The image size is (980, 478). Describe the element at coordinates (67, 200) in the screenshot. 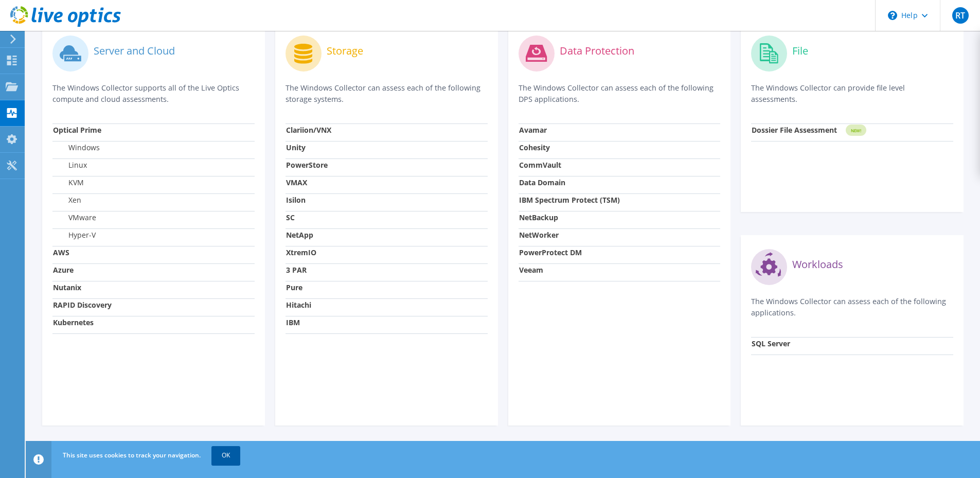

I see `label: Xen` at that location.